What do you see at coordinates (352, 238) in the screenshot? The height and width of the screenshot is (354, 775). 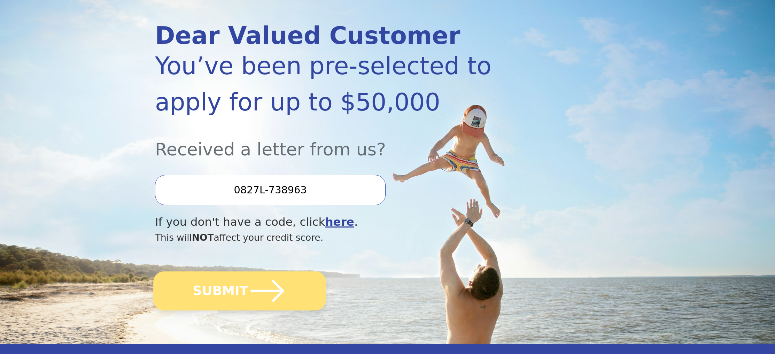 I see `div: This will affect your credit score.` at bounding box center [352, 238].